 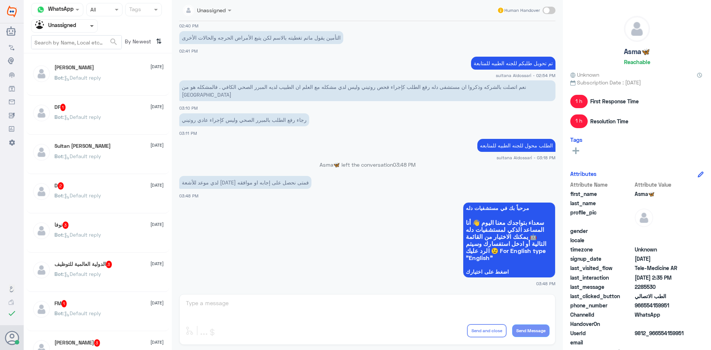 I want to click on p: 5/10/2025, 2:54 PM, so click(x=514, y=63).